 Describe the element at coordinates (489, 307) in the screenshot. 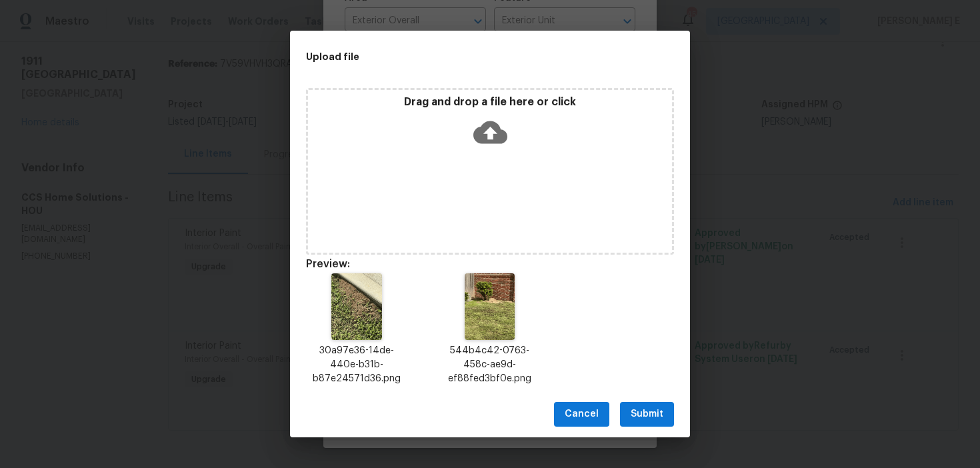

I see `img: kGGKKurO0vbvYO9TAob4JU+2vhuaYuu5x0FyEAQtAODAJyoazHaN02SPqSbI8Gwp6cl+v8BcSj6dE8v8eYAAAAASUVORK5CYII=` at that location.